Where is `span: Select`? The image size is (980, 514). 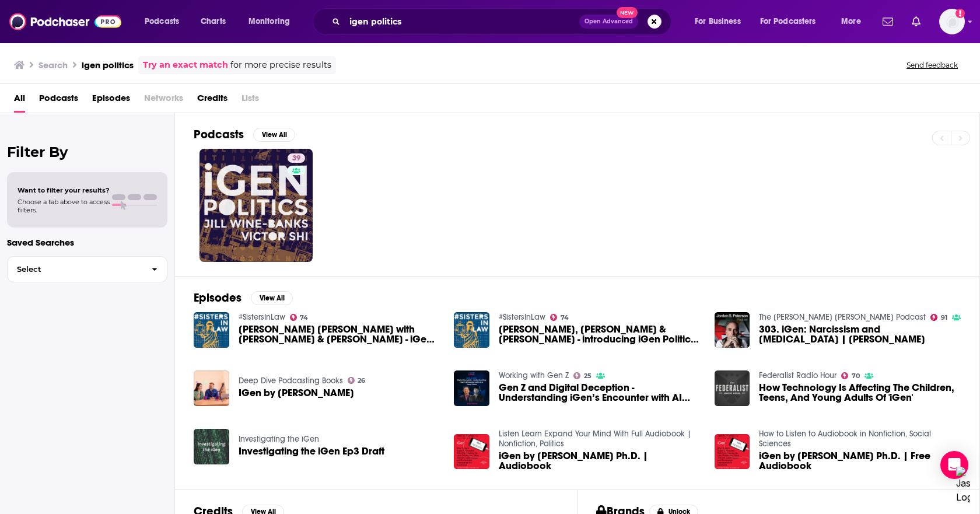
span: Select is located at coordinates (75, 269).